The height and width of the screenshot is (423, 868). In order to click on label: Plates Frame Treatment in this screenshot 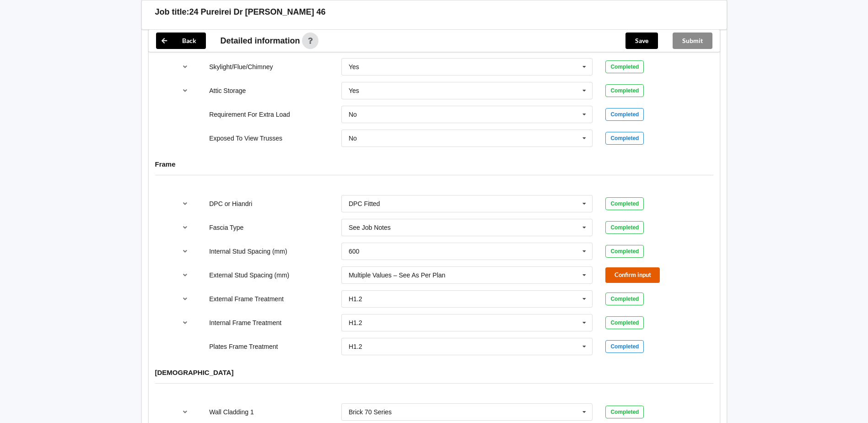, I will do `click(243, 347)`.